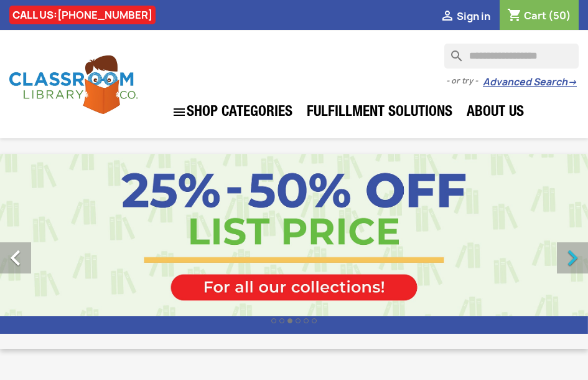 The width and height of the screenshot is (588, 380). I want to click on a: SHOP CATEGORIES, so click(232, 112).